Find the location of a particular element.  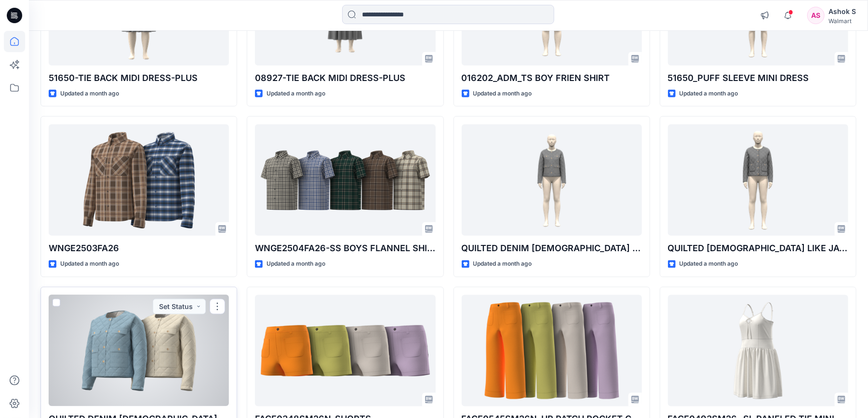

div: Ashok S is located at coordinates (842, 12).